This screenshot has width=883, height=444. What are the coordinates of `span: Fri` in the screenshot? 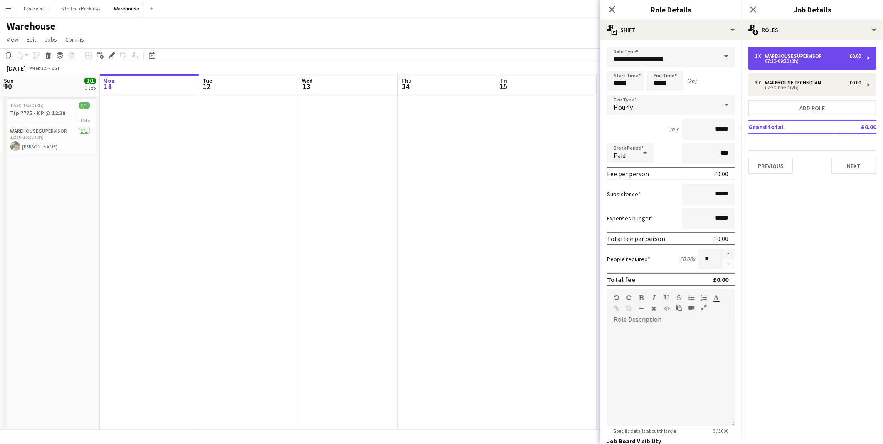 It's located at (504, 81).